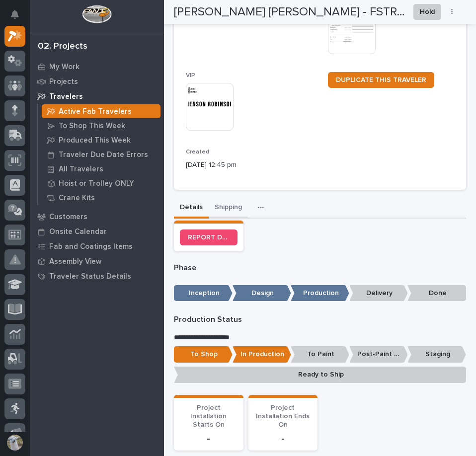 The height and width of the screenshot is (456, 476). Describe the element at coordinates (320, 375) in the screenshot. I see `p: Ready to Ship` at that location.